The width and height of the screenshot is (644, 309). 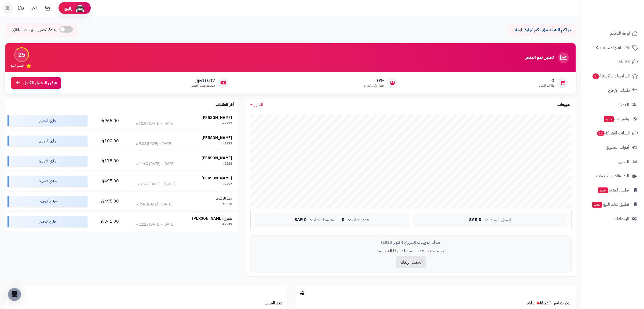 What do you see at coordinates (550, 303) in the screenshot?
I see `a: الزيارات آخر ٦٠ دقيقةمباشر` at bounding box center [550, 303].